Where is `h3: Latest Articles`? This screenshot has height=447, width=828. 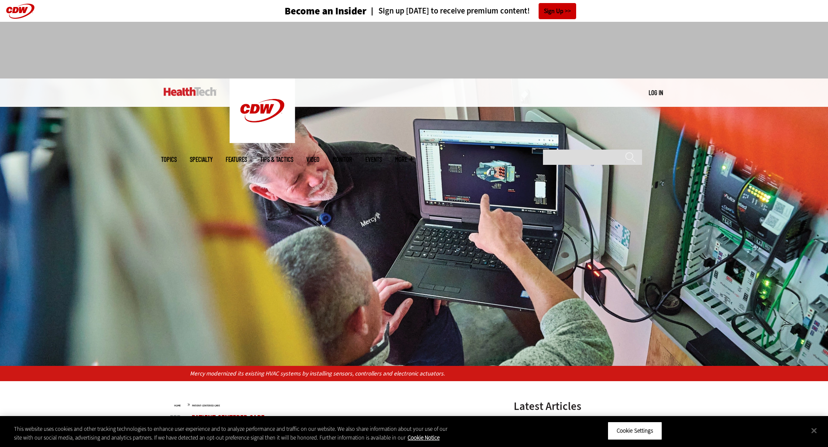
h3: Latest Articles is located at coordinates (579, 406).